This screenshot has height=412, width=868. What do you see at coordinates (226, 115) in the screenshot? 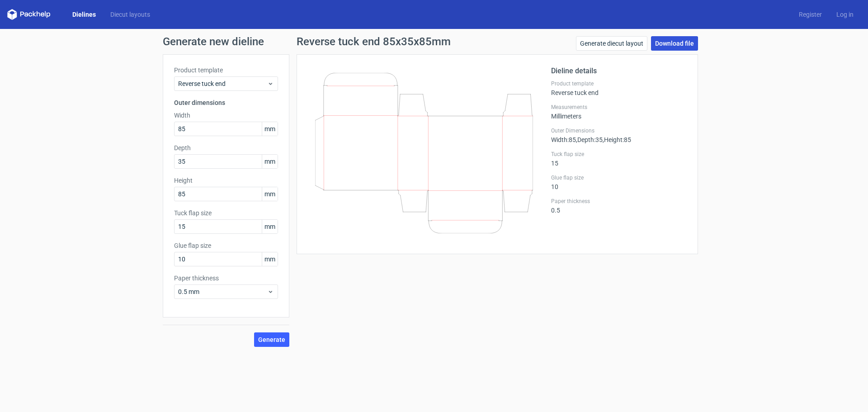
I see `label: Width` at bounding box center [226, 115].